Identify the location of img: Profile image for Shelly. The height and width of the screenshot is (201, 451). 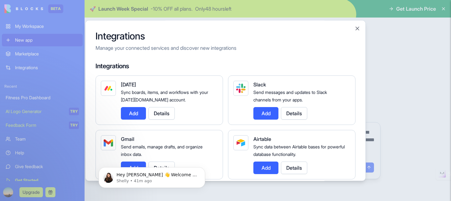
(19, 24).